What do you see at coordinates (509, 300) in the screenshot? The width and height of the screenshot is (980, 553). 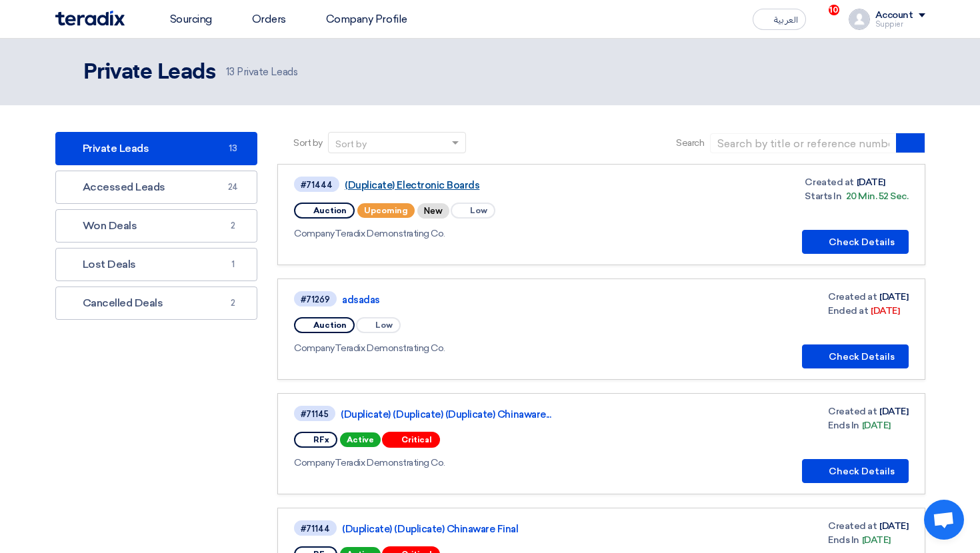 I see `a: adsadas` at bounding box center [509, 300].